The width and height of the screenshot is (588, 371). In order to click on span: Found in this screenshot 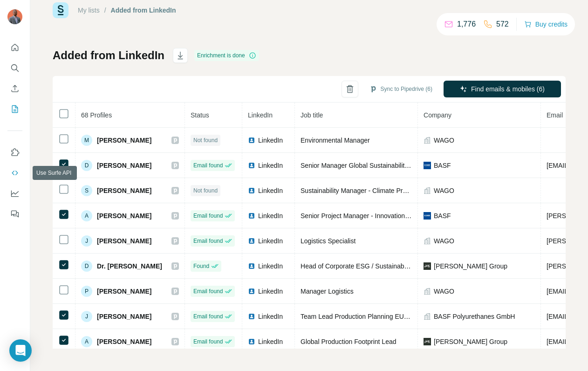, I will do `click(201, 266)`.